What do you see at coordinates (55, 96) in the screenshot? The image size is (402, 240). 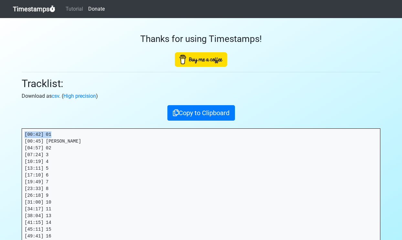 I see `a: csv` at bounding box center [55, 96].